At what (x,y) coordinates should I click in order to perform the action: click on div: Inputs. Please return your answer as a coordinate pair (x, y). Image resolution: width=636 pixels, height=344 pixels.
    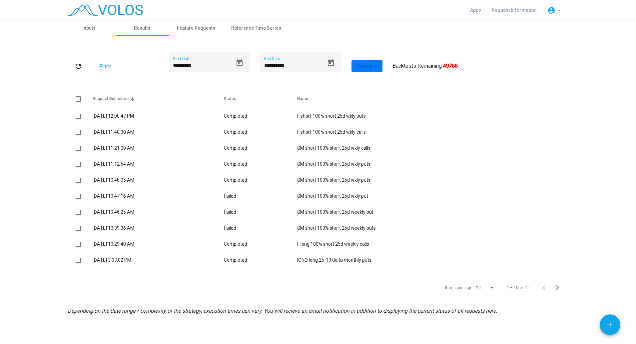
    Looking at the image, I should click on (89, 28).